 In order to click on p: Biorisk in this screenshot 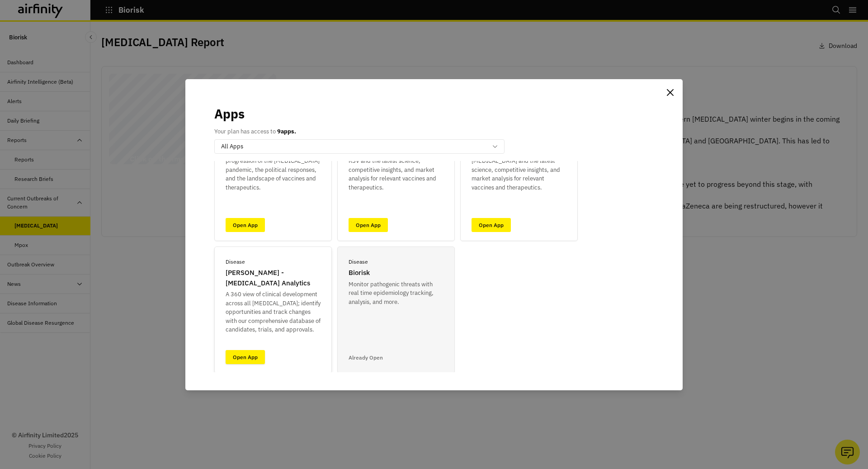, I will do `click(359, 273)`.